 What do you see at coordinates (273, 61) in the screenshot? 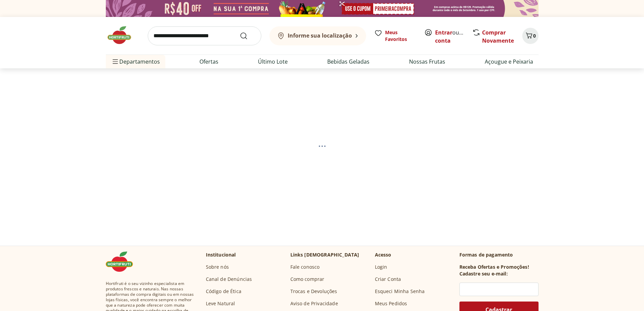
I see `a: Último Lote` at bounding box center [273, 61].